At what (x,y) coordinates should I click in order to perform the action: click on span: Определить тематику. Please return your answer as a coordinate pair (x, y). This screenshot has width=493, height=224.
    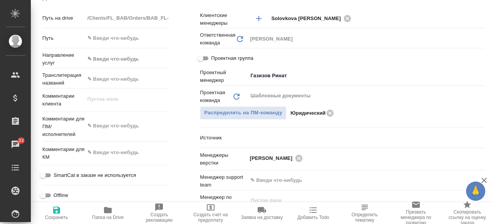
    Looking at the image, I should click on (365, 217).